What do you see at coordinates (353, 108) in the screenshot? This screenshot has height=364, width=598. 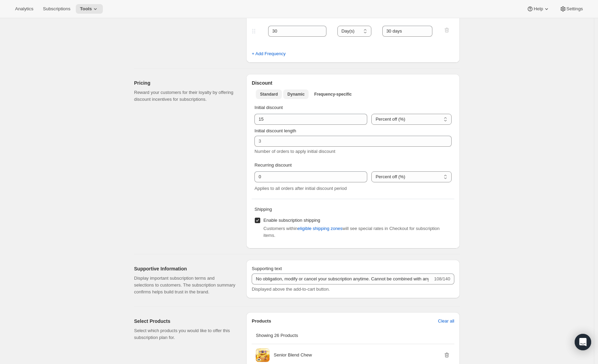 I see `p: Initial discount` at bounding box center [353, 108].